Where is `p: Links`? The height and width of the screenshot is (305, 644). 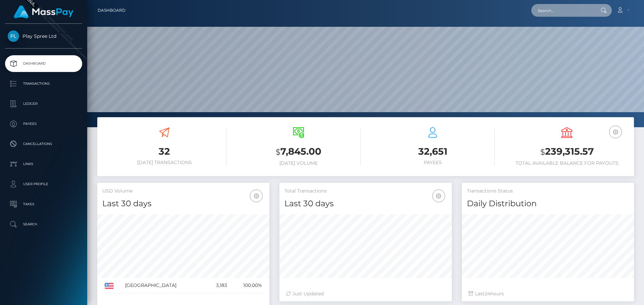 p: Links is located at coordinates (44, 164).